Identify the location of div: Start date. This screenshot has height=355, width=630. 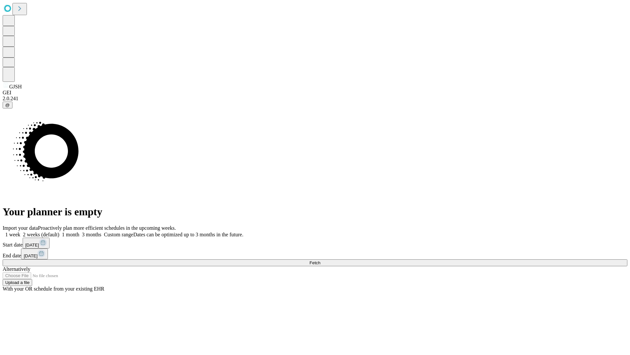
(315, 243).